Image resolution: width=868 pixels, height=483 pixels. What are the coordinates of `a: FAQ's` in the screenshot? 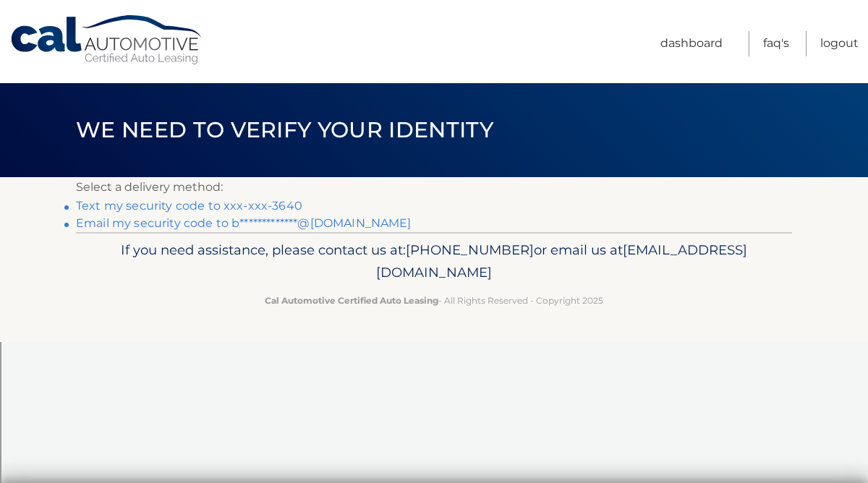 It's located at (776, 44).